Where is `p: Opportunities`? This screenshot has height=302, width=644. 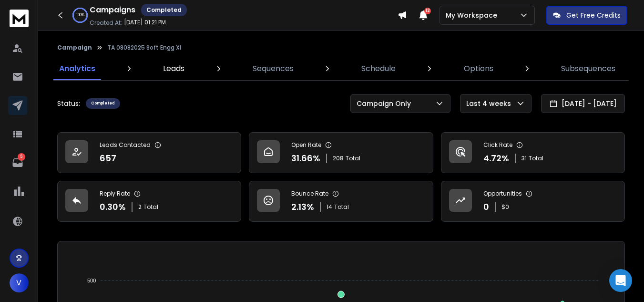
p: Opportunities is located at coordinates (503, 194).